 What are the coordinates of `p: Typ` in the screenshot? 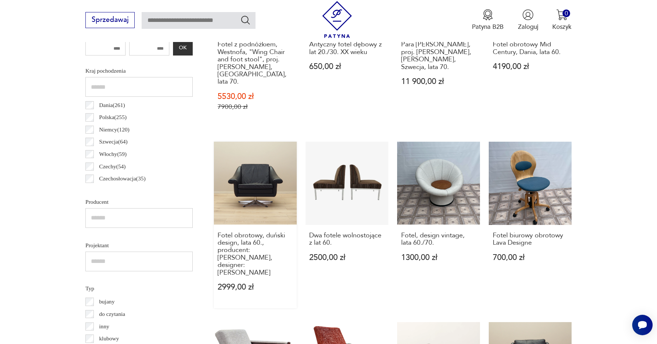 It's located at (139, 288).